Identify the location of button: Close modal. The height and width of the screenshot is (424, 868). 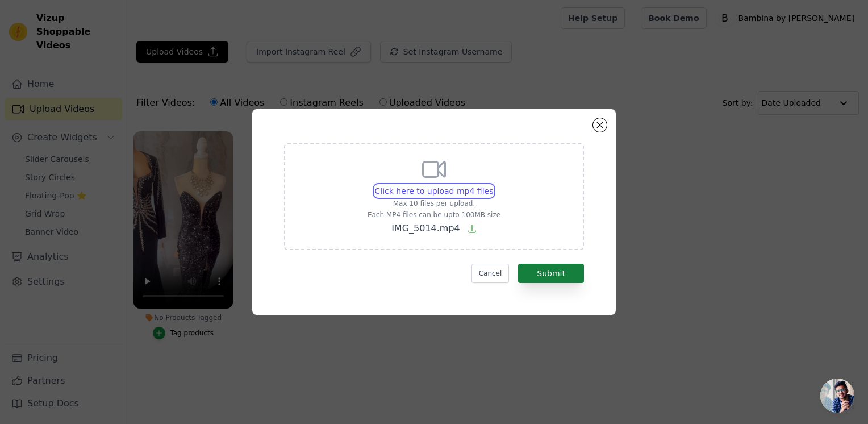
(600, 125).